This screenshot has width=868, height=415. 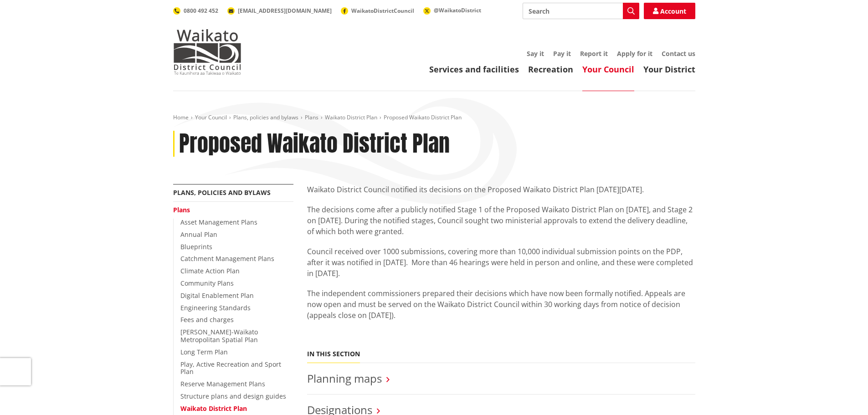 What do you see at coordinates (219, 222) in the screenshot?
I see `a: Asset Management Plans` at bounding box center [219, 222].